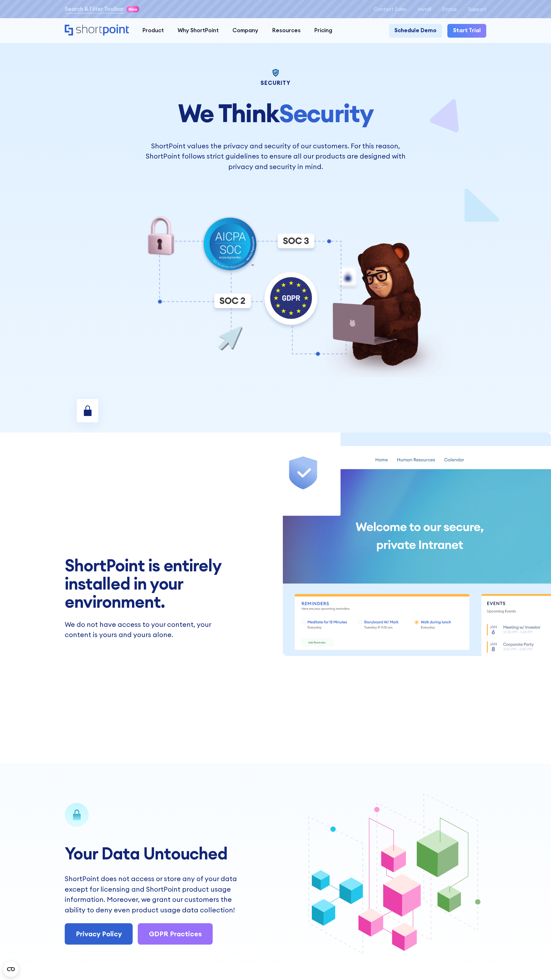 This screenshot has height=980, width=551. Describe the element at coordinates (390, 9) in the screenshot. I see `p: Contact Sales` at that location.